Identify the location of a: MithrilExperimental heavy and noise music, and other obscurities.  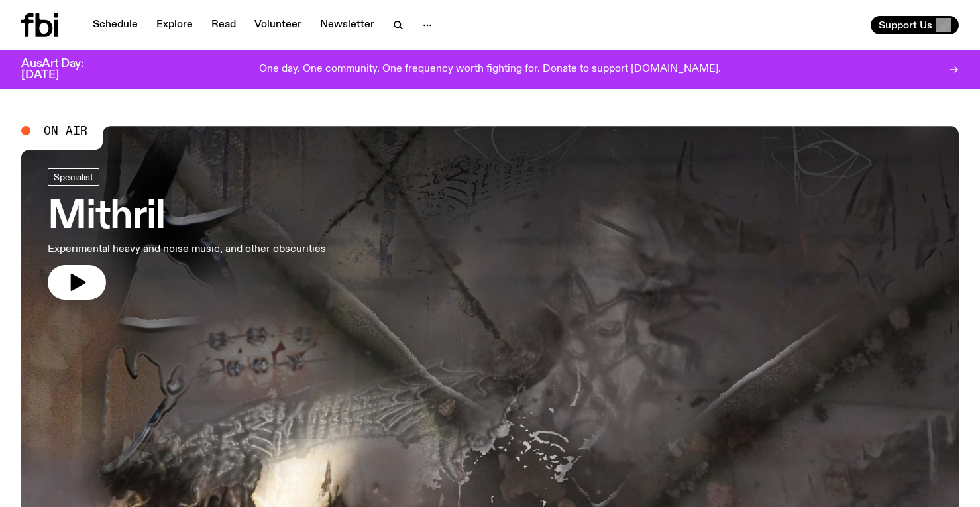
(187, 234).